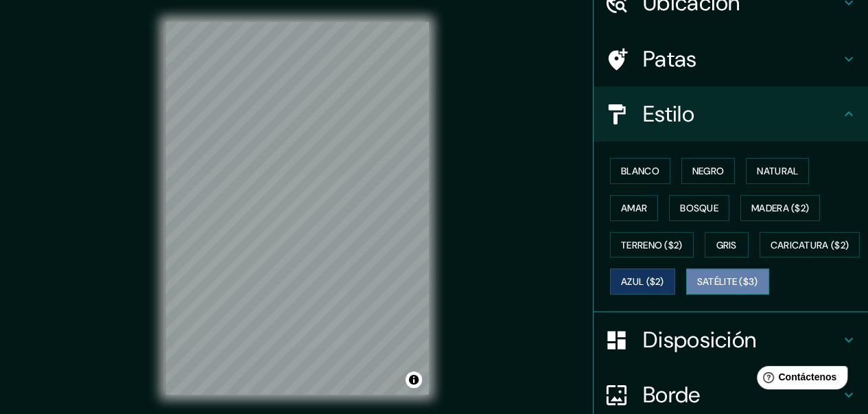 The image size is (868, 414). I want to click on font: Amar, so click(634, 209).